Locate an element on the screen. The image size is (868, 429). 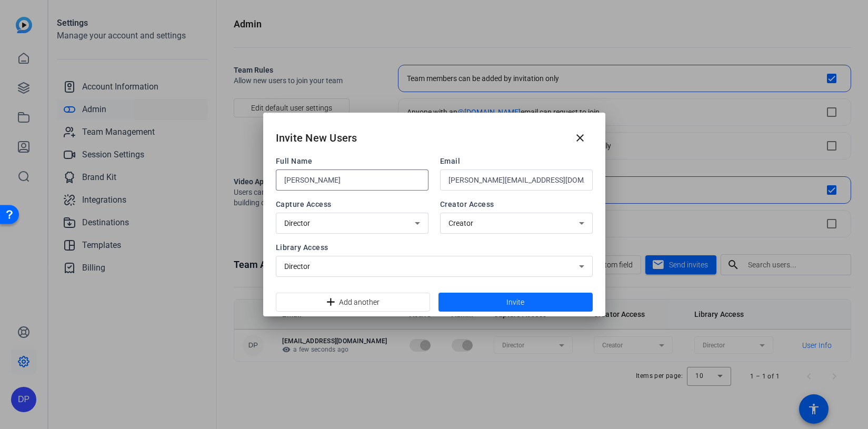
span: Creator Access is located at coordinates (516, 204).